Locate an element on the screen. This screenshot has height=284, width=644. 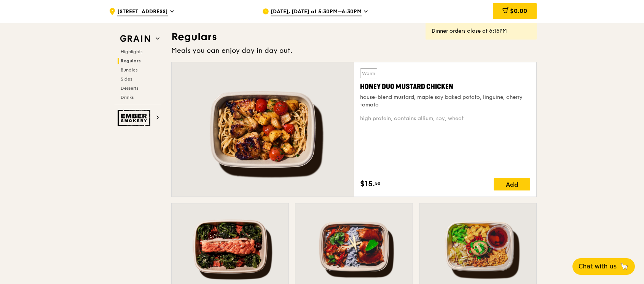
span: Highlights is located at coordinates (132, 52).